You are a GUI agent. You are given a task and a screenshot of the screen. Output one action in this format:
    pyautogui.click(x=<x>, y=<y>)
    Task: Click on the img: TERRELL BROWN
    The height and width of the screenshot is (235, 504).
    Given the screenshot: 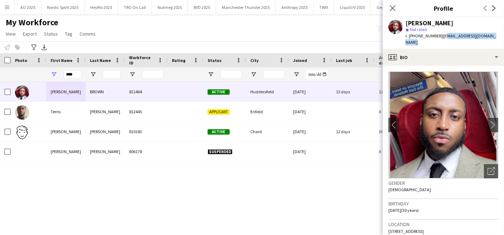 What is the action you would take?
    pyautogui.click(x=22, y=93)
    